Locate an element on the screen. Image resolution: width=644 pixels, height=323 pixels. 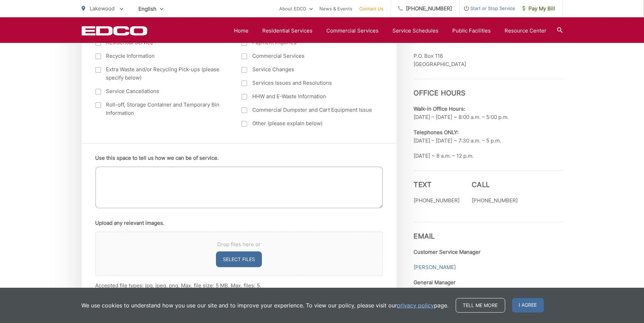
a: Service Schedules is located at coordinates (416, 31).